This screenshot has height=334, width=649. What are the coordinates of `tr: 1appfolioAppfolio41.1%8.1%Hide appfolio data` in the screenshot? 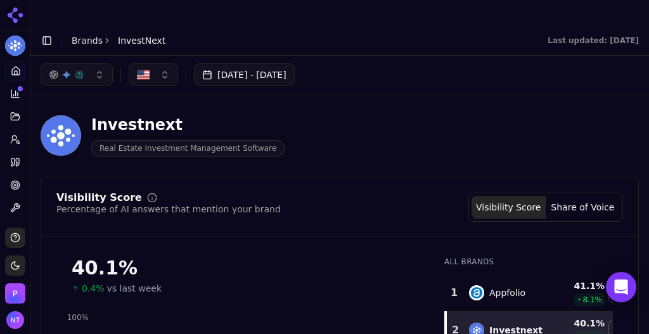 It's located at (537, 293).